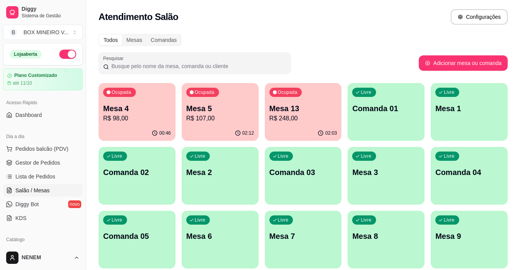 Image resolution: width=520 pixels, height=270 pixels. I want to click on button: LivreComanda 02, so click(137, 176).